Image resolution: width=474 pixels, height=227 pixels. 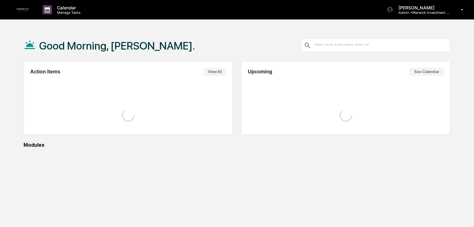 What do you see at coordinates (215, 72) in the screenshot?
I see `button: View All` at bounding box center [215, 72].